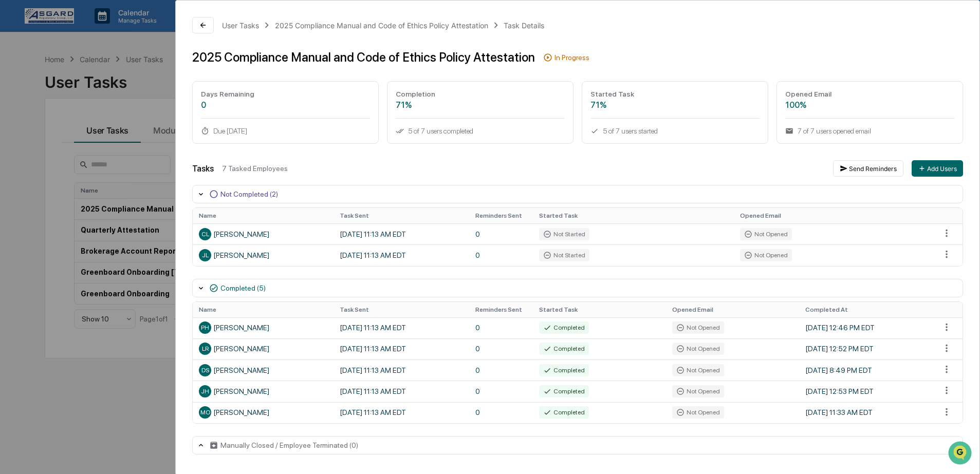 The width and height of the screenshot is (980, 474). I want to click on span: MO, so click(205, 413).